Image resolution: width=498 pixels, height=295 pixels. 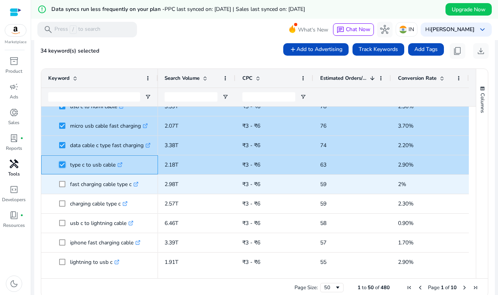 What do you see at coordinates (14, 215) in the screenshot?
I see `span: book_4` at bounding box center [14, 215].